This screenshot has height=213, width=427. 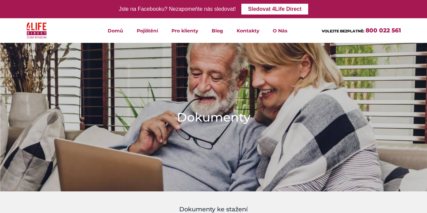 What do you see at coordinates (248, 30) in the screenshot?
I see `a: Kontakty` at bounding box center [248, 30].